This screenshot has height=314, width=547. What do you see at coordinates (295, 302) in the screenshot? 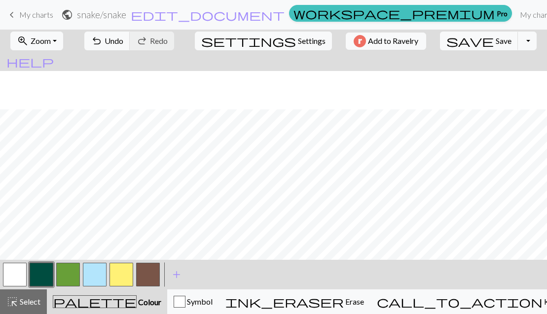
I see `button: Erase` at bounding box center [295, 302].